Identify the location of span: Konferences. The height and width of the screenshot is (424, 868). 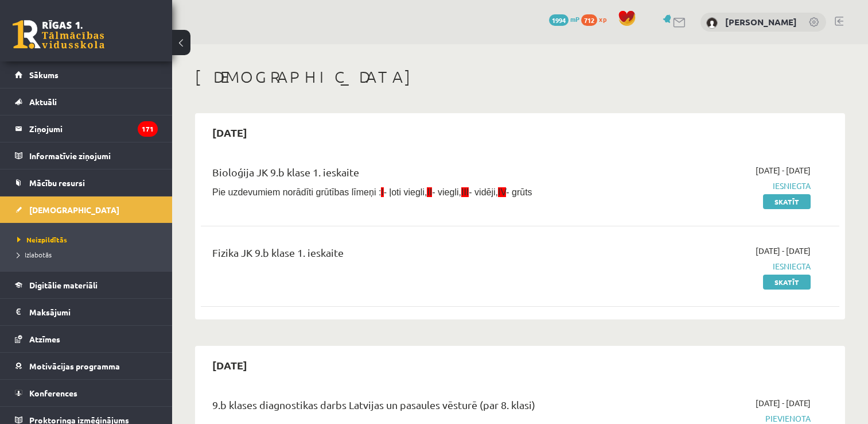
(53, 393).